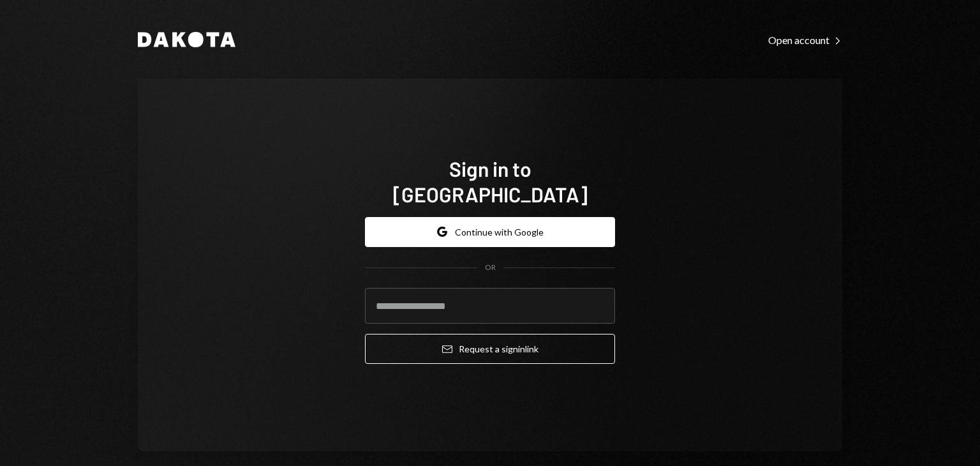 The height and width of the screenshot is (466, 980). Describe the element at coordinates (490, 232) in the screenshot. I see `button: Continue with Google` at that location.